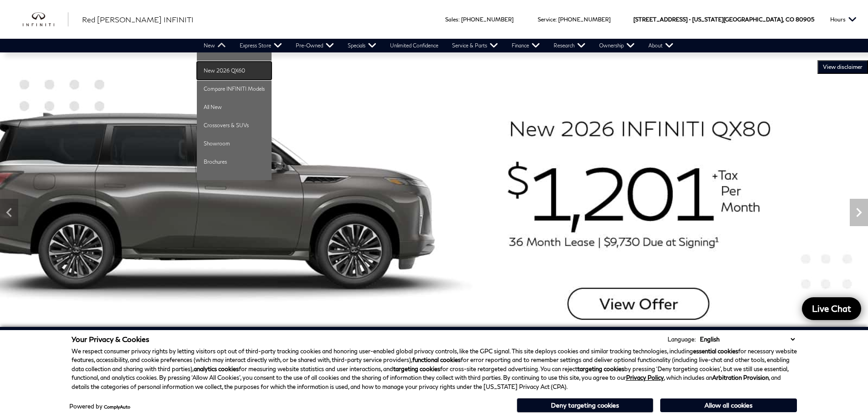  What do you see at coordinates (645, 378) in the screenshot?
I see `u: Privacy Policy` at bounding box center [645, 378].